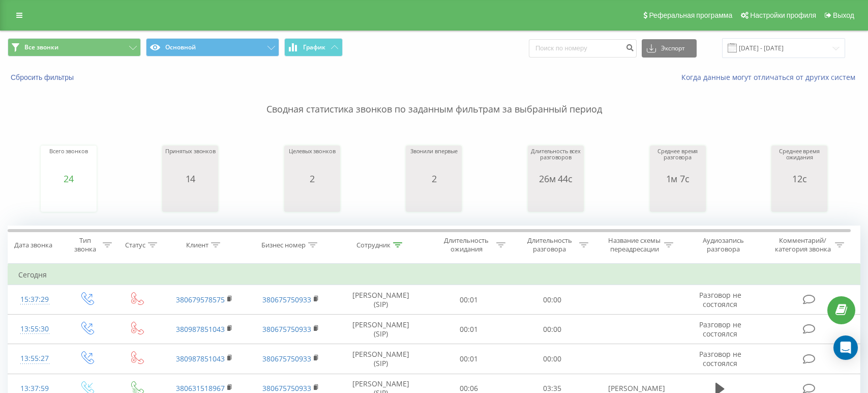 The height and width of the screenshot is (393, 868). I want to click on div: 14, so click(190, 179).